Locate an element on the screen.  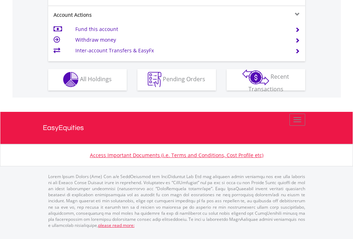
button: Recent Transactions is located at coordinates (266, 80).